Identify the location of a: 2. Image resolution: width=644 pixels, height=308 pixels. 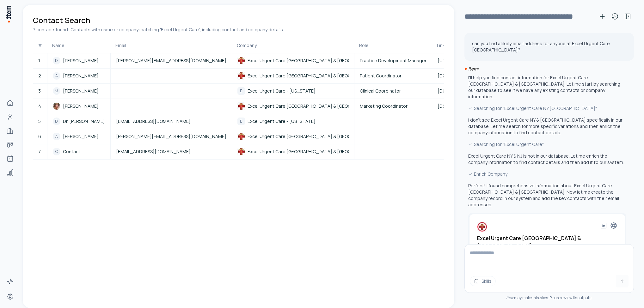
(40, 76).